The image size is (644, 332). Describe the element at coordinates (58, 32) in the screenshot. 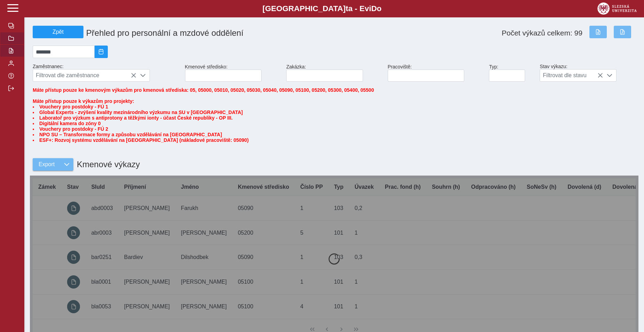

I see `span: Zpět` at that location.